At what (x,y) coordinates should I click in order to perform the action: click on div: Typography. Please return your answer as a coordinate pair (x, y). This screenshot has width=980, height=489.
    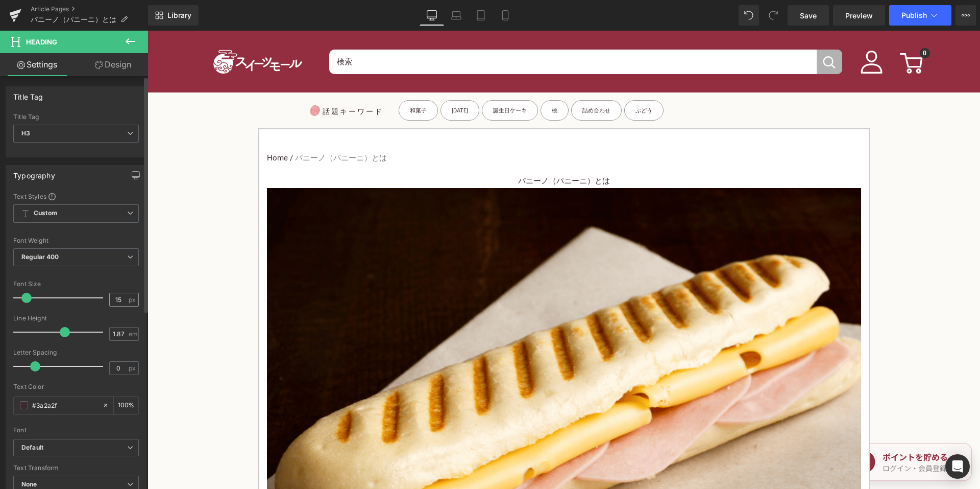
    Looking at the image, I should click on (34, 173).